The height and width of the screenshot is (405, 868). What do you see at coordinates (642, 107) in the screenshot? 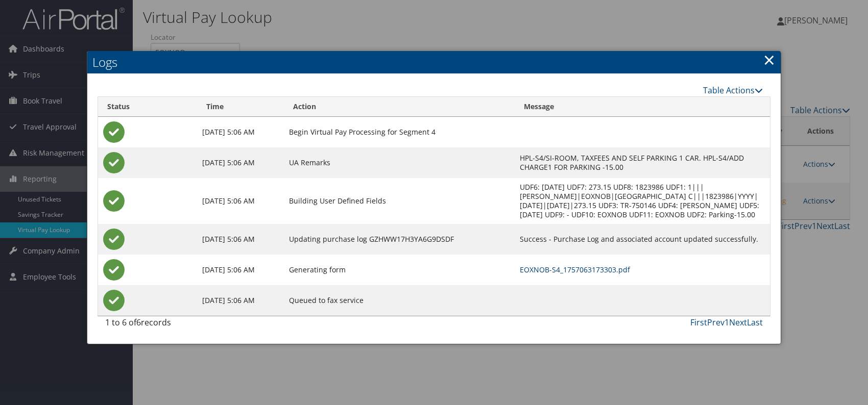
I see `th: Message: activate to sort column ascending` at bounding box center [642, 107].